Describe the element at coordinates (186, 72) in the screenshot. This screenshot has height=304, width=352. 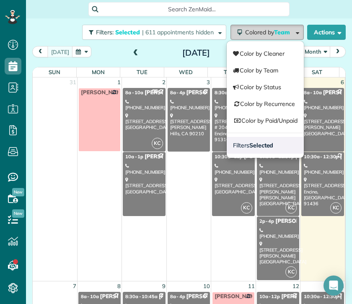
I see `span: Wed` at that location.